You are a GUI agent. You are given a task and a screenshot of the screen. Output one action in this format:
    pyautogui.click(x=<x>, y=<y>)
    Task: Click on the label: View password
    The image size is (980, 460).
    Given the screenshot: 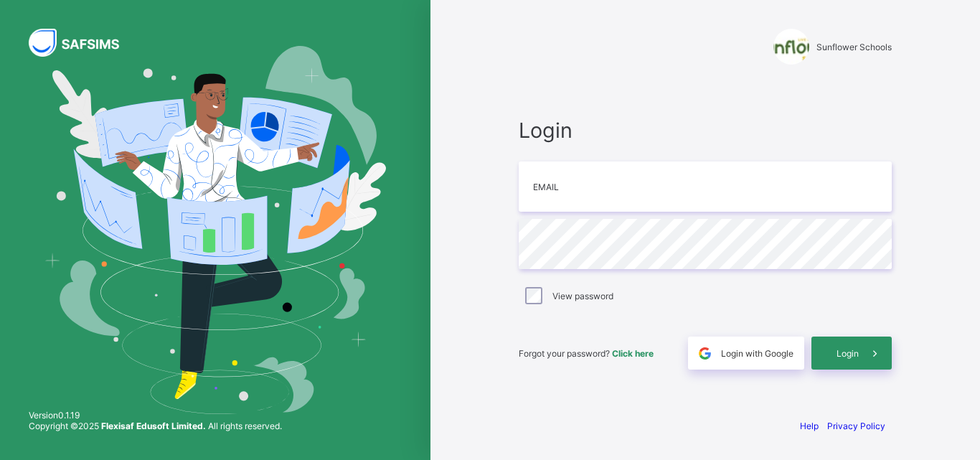 What is the action you would take?
    pyautogui.click(x=582, y=296)
    